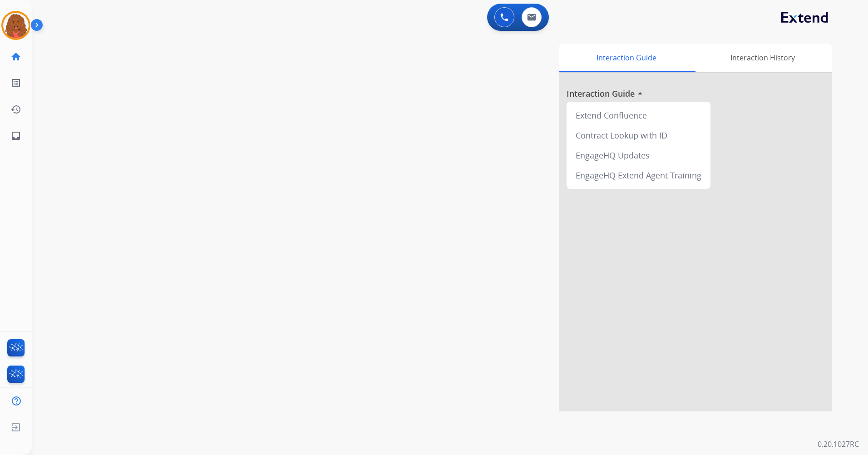 The width and height of the screenshot is (868, 455). Describe the element at coordinates (638, 115) in the screenshot. I see `div: Extend Confluence` at that location.